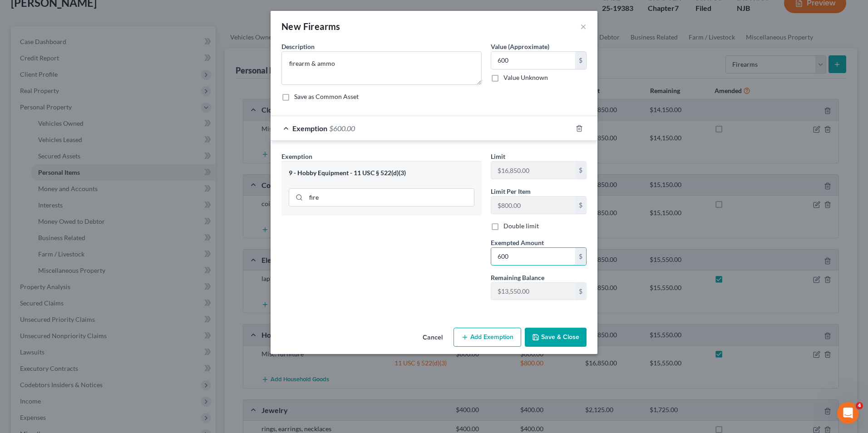 This screenshot has height=433, width=868. I want to click on button: Save & Close, so click(556, 337).